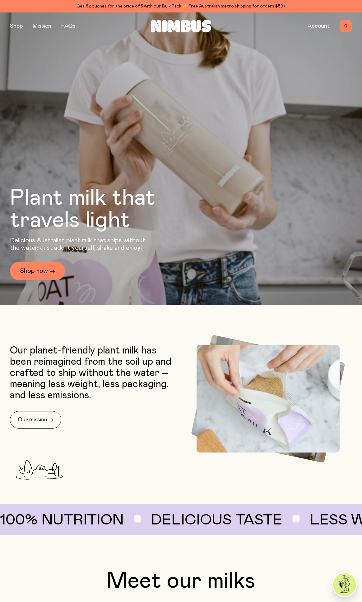 Image resolution: width=362 pixels, height=602 pixels. I want to click on img: agent, so click(345, 585).